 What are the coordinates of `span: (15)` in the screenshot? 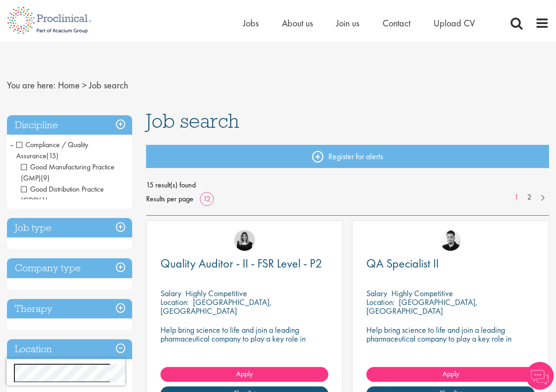 It's located at (52, 156).